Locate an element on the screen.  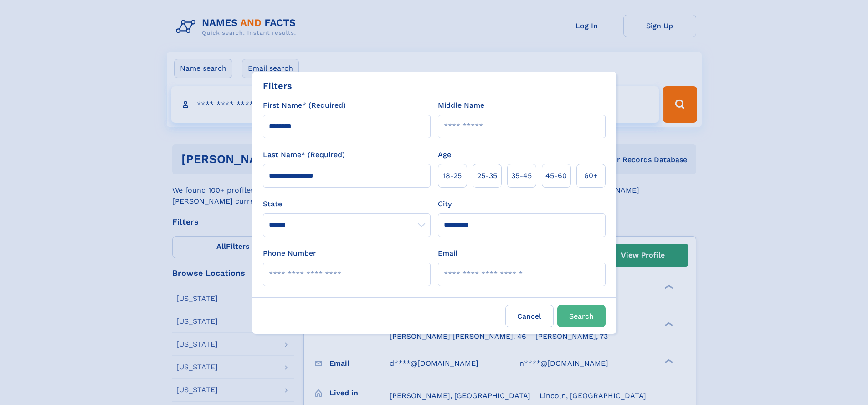
label: State is located at coordinates (346, 204).